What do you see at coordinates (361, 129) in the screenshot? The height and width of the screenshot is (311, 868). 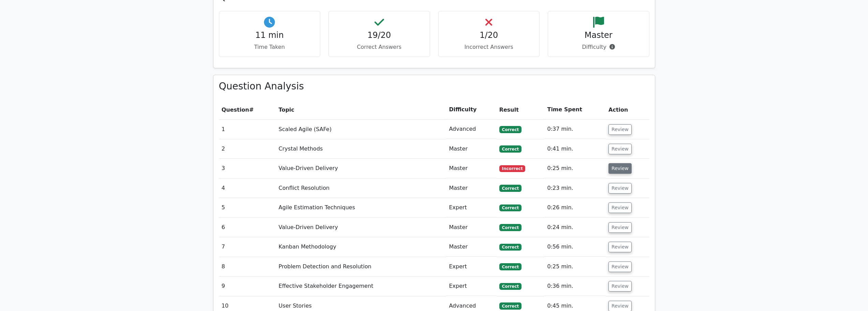 I see `td: Scaled Agile (SAFe)` at bounding box center [361, 129].